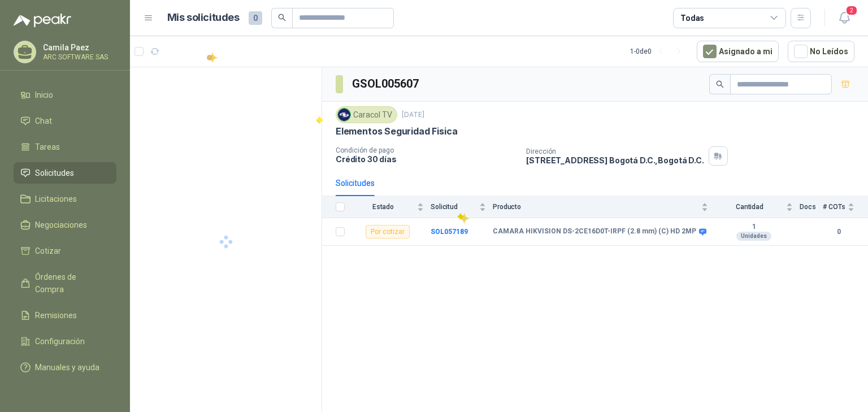 The height and width of the screenshot is (412, 868). What do you see at coordinates (56, 315) in the screenshot?
I see `span: Remisiones` at bounding box center [56, 315].